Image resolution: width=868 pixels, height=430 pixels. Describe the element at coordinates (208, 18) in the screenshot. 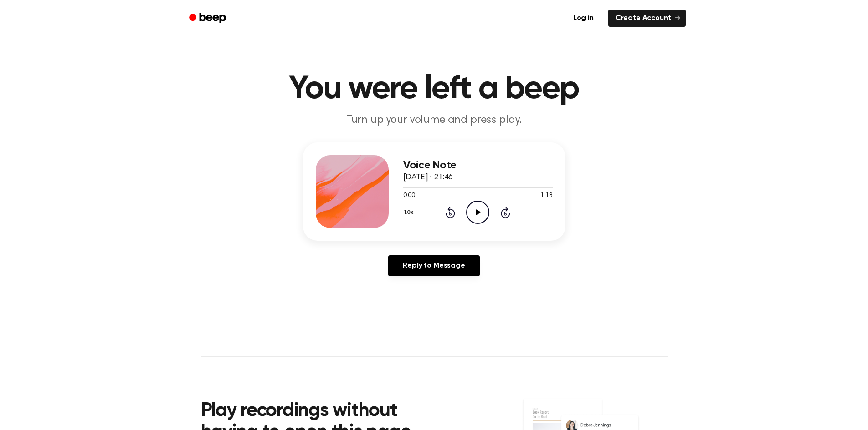

I see `a: Beep` at that location.